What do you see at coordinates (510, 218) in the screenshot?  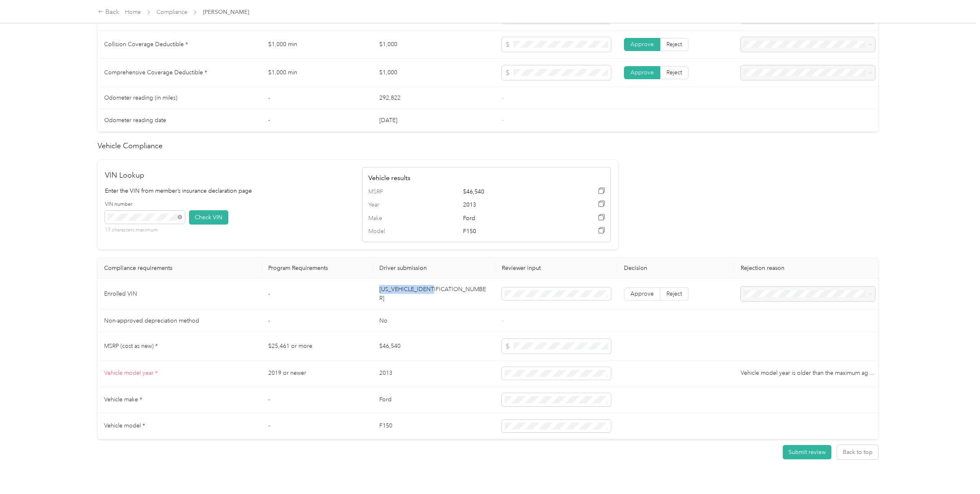 I see `span: Ford` at bounding box center [510, 218].